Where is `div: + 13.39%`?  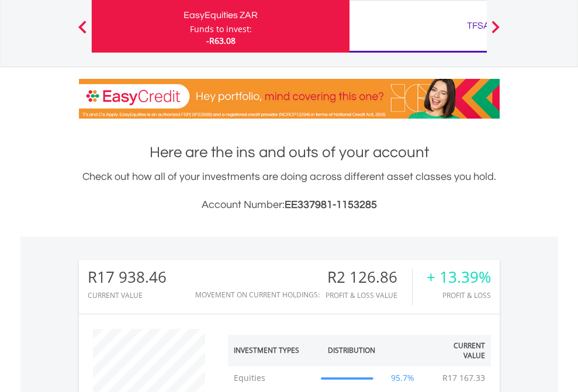 div: + 13.39% is located at coordinates (459, 277).